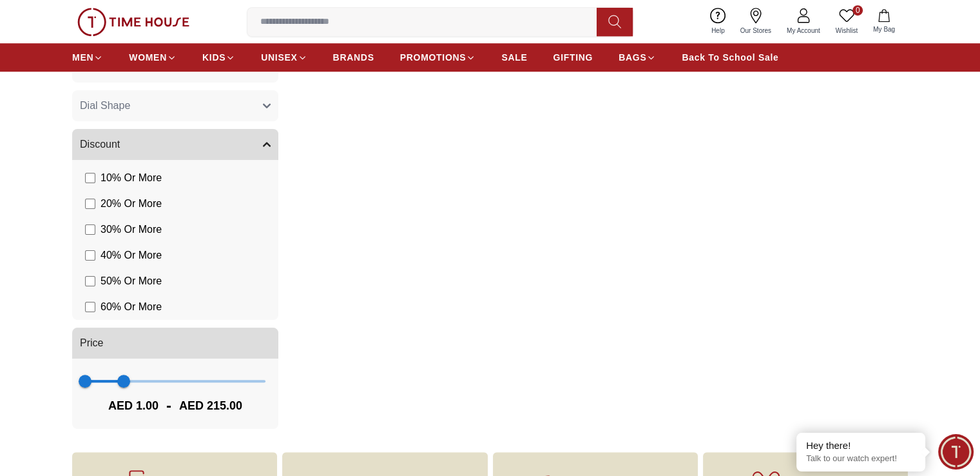 This screenshot has height=476, width=980. Describe the element at coordinates (90, 178) in the screenshot. I see `input: 10% Or More` at that location.